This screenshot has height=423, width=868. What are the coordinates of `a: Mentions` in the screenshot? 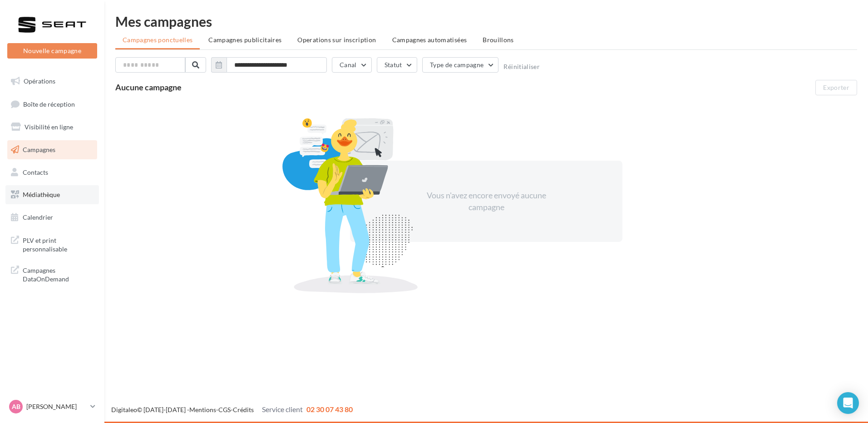 It's located at (203, 409).